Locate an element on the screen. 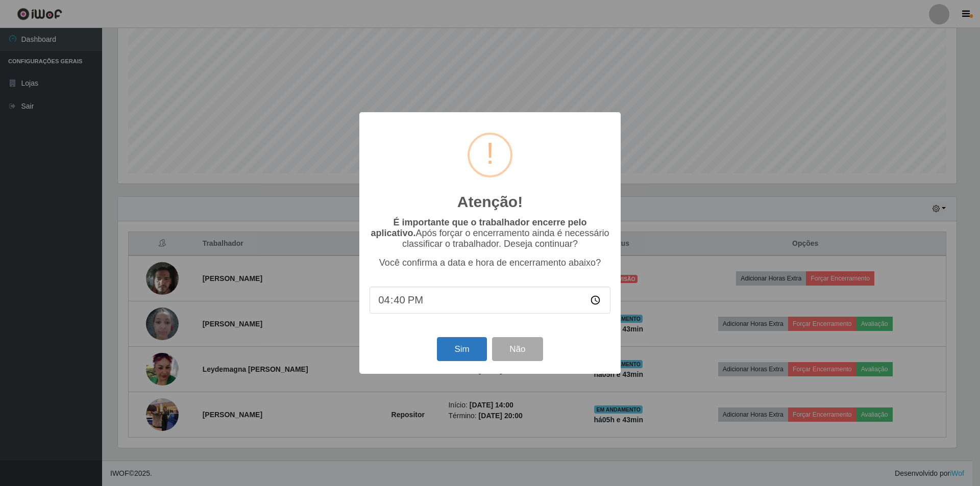 This screenshot has height=486, width=980. p: Você confirma a data e hora de encerramento abaixo? is located at coordinates (490, 262).